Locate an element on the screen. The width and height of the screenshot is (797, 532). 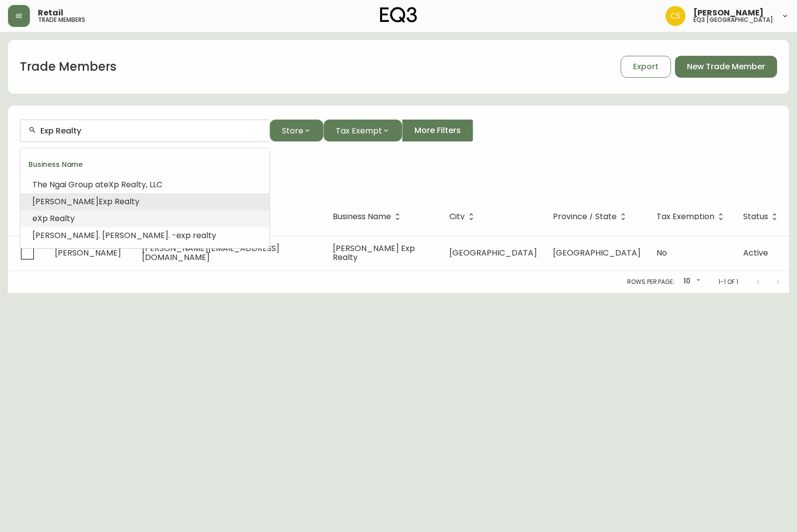
button: Export is located at coordinates (646, 67).